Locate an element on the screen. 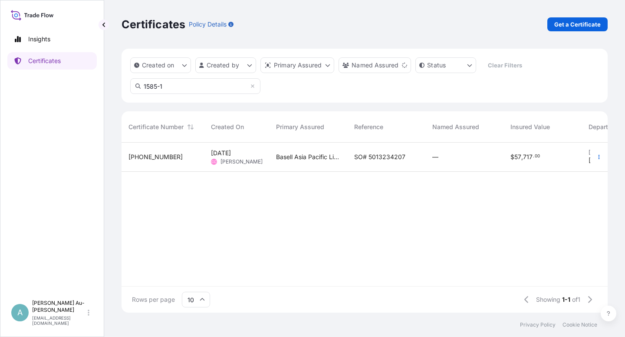 This screenshot has width=625, height=337. input: Search Certificate or Reference... is located at coordinates (195, 86).